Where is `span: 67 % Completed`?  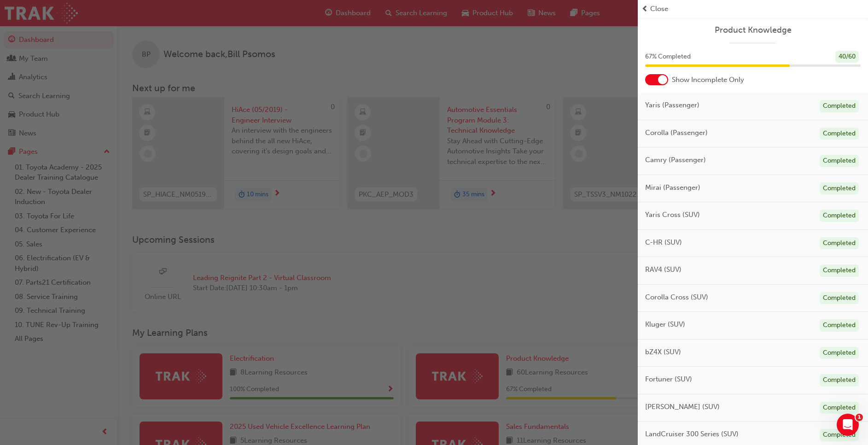 span: 67 % Completed is located at coordinates (668, 57).